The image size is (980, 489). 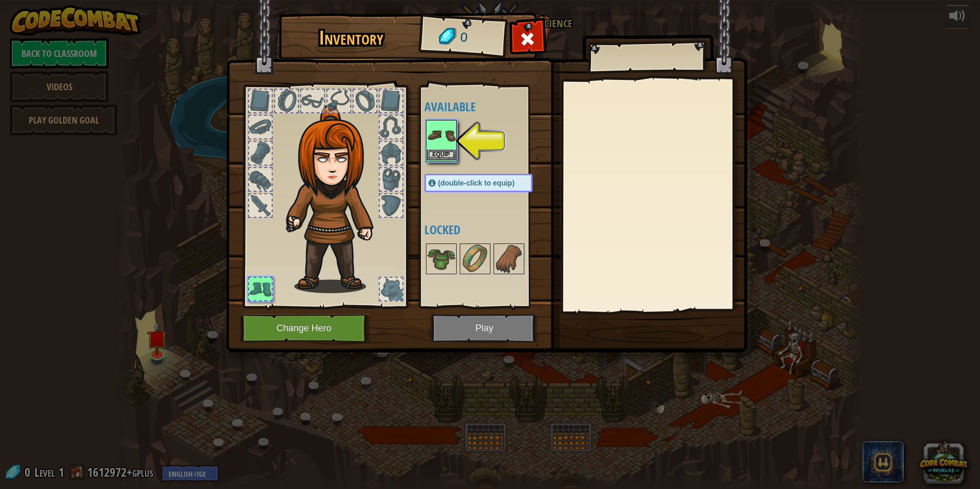 I want to click on span: 0, so click(x=463, y=38).